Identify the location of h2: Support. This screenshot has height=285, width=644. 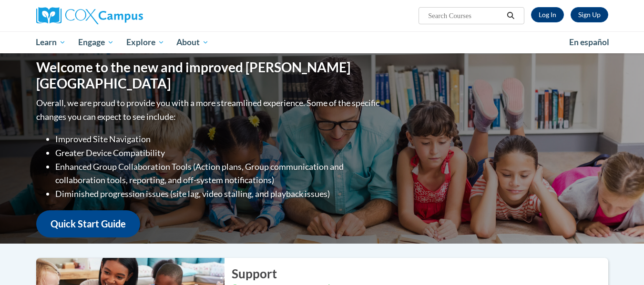
(420, 273).